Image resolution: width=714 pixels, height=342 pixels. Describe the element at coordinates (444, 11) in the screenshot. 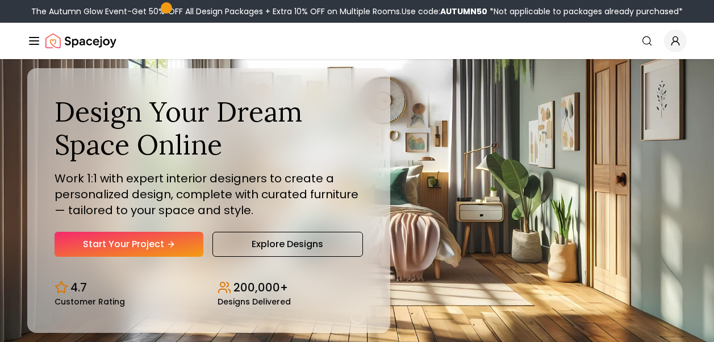

I see `span: Use code:` at that location.